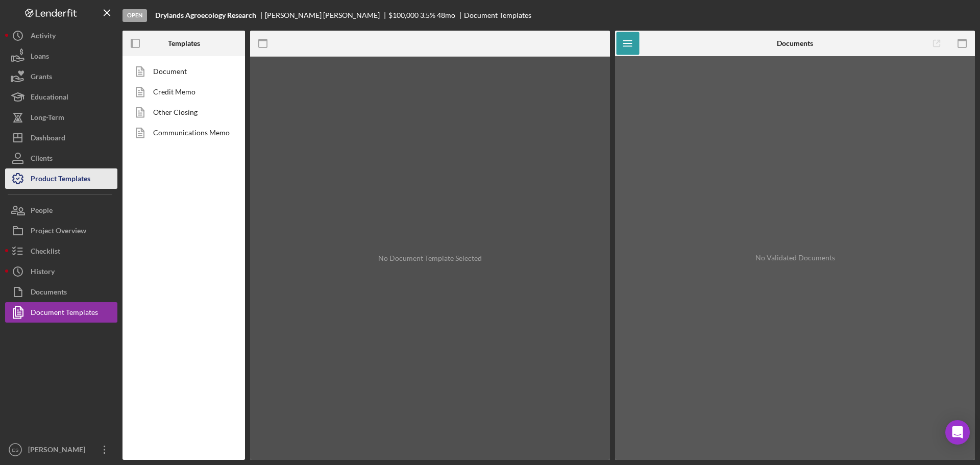 This screenshot has height=465, width=980. Describe the element at coordinates (58, 232) in the screenshot. I see `div: Project Overview` at that location.